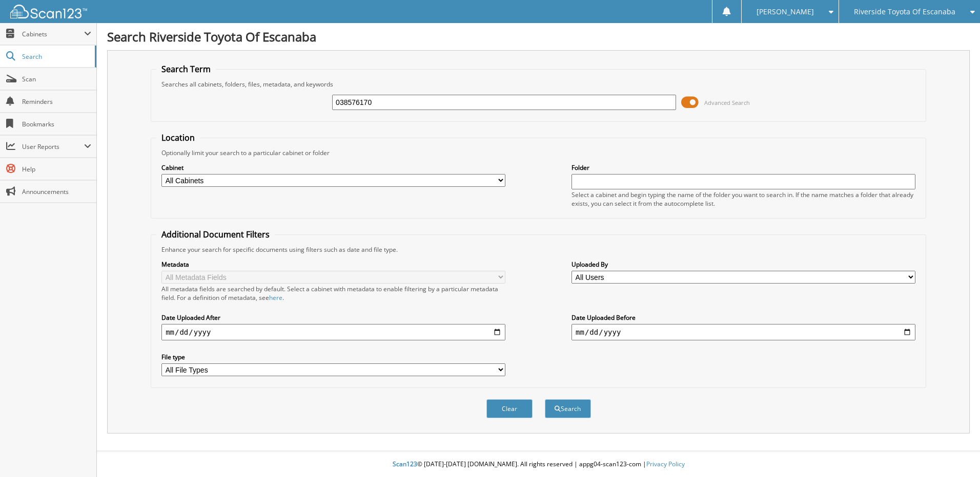  What do you see at coordinates (56, 79) in the screenshot?
I see `span: Scan` at bounding box center [56, 79].